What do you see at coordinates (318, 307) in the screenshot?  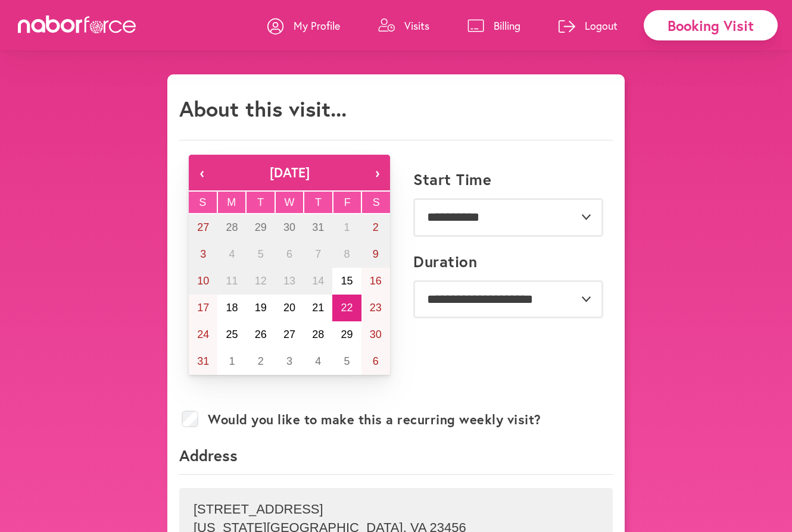 I see `button: August 21, 2025` at bounding box center [318, 307].